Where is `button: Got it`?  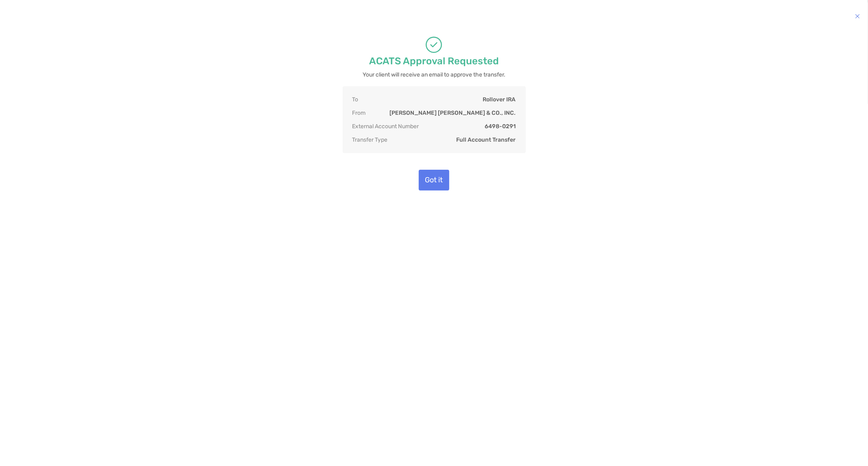 button: Got it is located at coordinates (434, 180).